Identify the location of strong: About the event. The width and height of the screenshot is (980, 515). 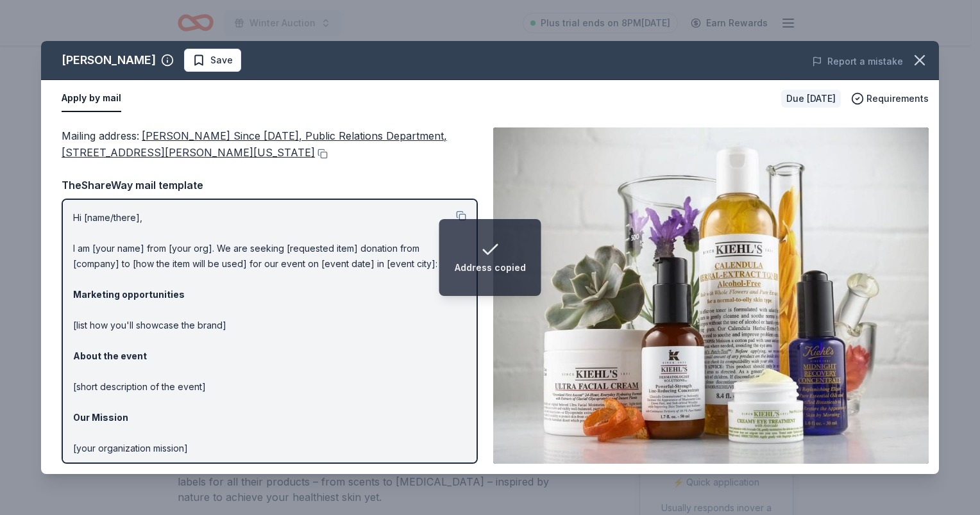
(109, 356).